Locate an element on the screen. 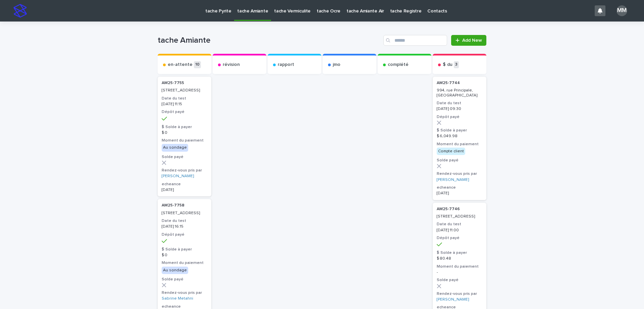  p: $ 80.48 is located at coordinates (459, 258).